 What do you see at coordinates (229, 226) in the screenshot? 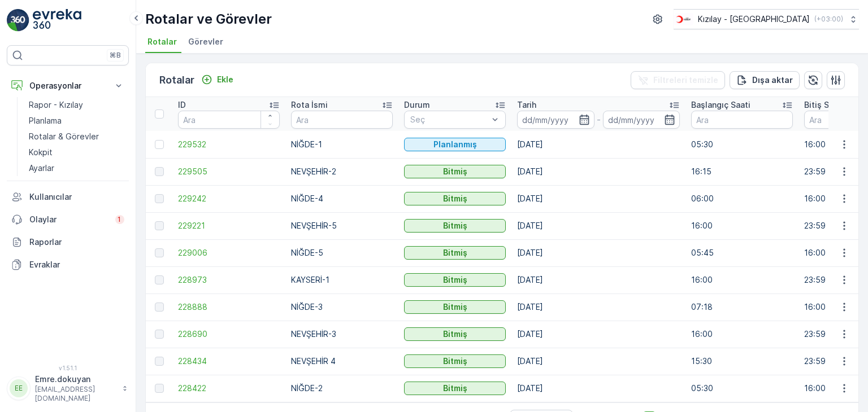
I see `a: 229221` at bounding box center [229, 226].